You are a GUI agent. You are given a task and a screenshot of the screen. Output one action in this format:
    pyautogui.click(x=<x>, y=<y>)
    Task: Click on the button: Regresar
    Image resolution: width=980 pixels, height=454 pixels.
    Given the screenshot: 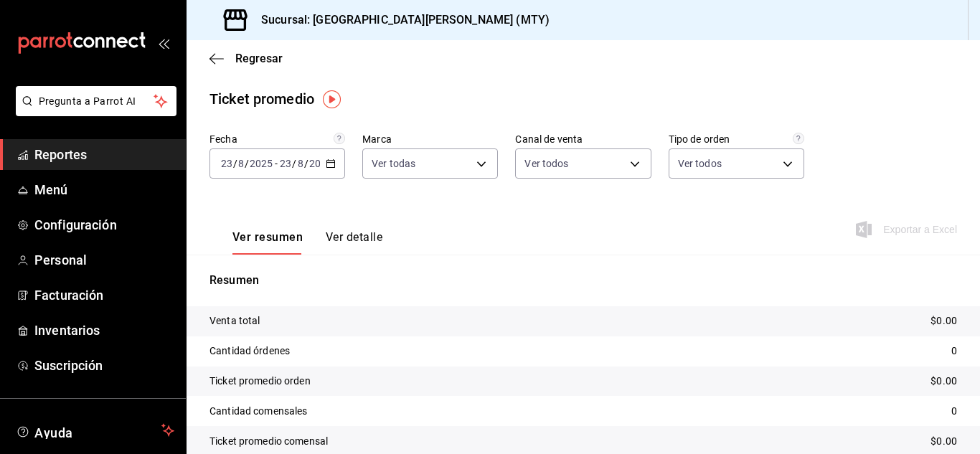 What is the action you would take?
    pyautogui.click(x=246, y=58)
    